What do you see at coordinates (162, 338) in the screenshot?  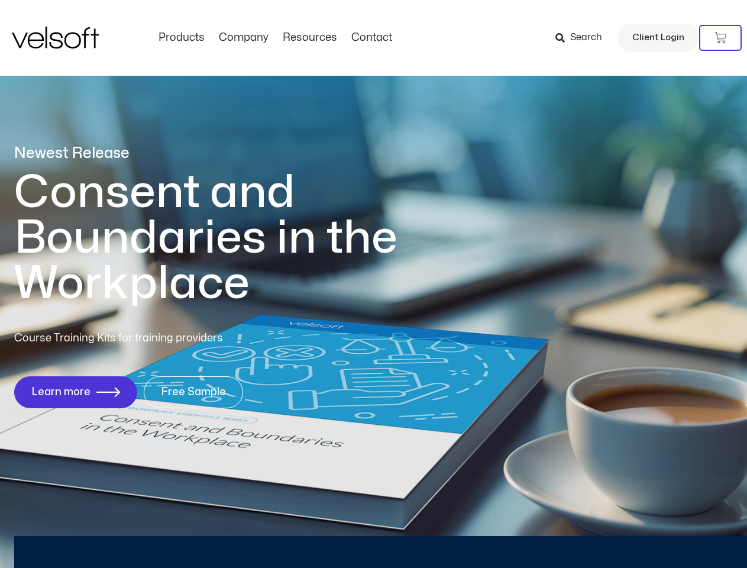 I see `p: Course Training Kits for training providers` at bounding box center [162, 338].